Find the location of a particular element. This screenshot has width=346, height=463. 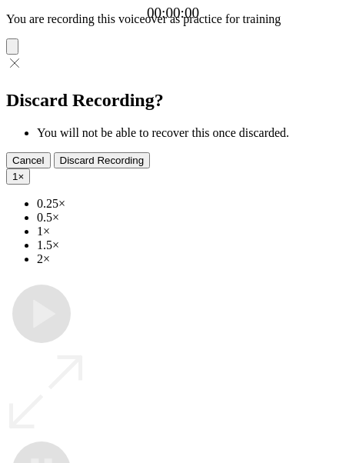

a: 00:00:00 is located at coordinates (173, 13).